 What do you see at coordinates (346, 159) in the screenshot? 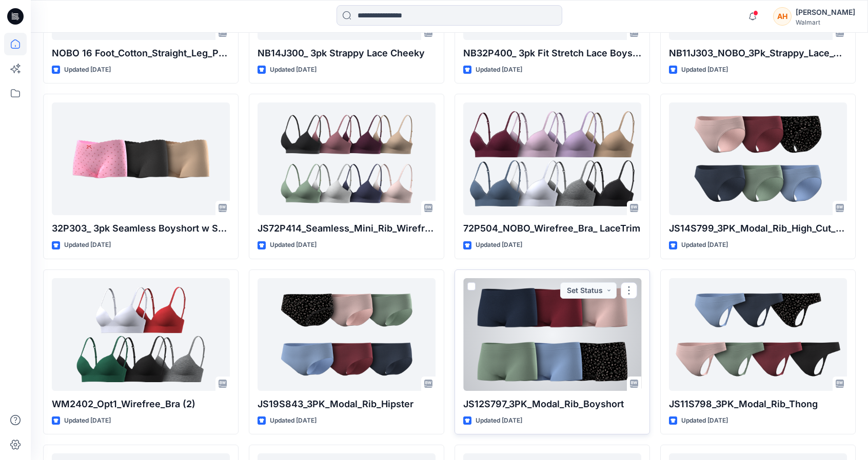
I see `a: JS72P414_Seamless_Mini_Rib_Wirefree_Bra` at bounding box center [346, 159].